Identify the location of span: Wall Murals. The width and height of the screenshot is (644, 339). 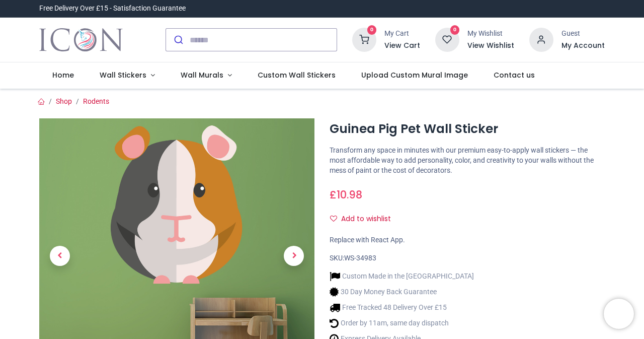
(202, 75).